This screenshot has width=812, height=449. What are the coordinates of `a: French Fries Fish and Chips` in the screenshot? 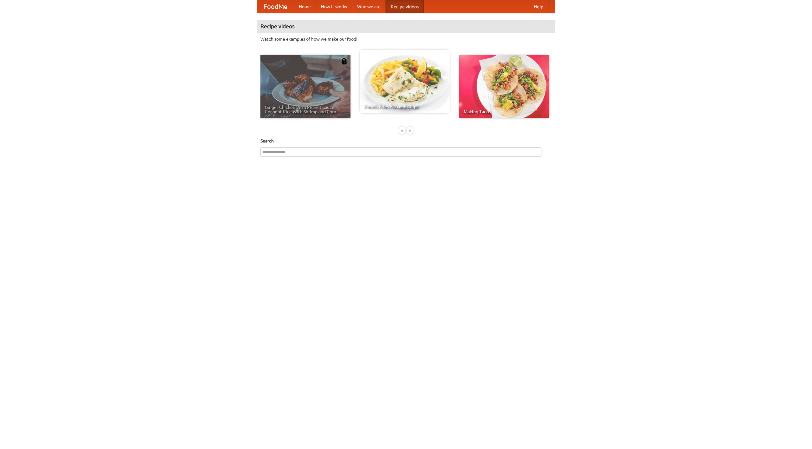 It's located at (405, 82).